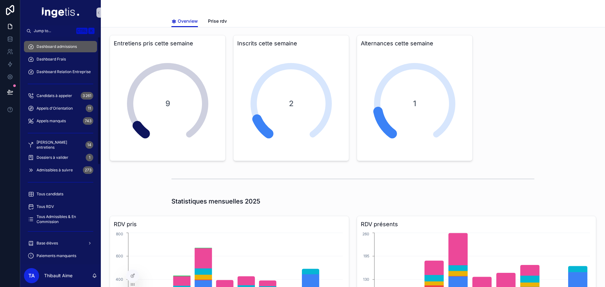  What do you see at coordinates (60, 47) in the screenshot?
I see `a: Dashboard admissions` at bounding box center [60, 47].